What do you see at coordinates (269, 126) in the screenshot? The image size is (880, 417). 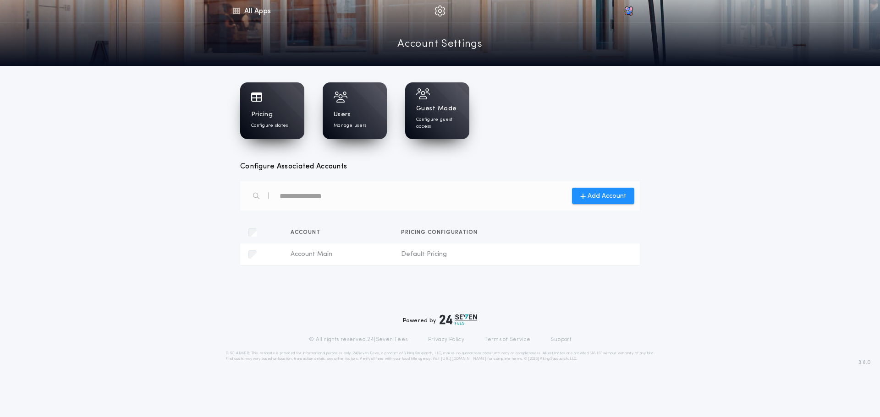 I see `p: Configure states` at bounding box center [269, 126].